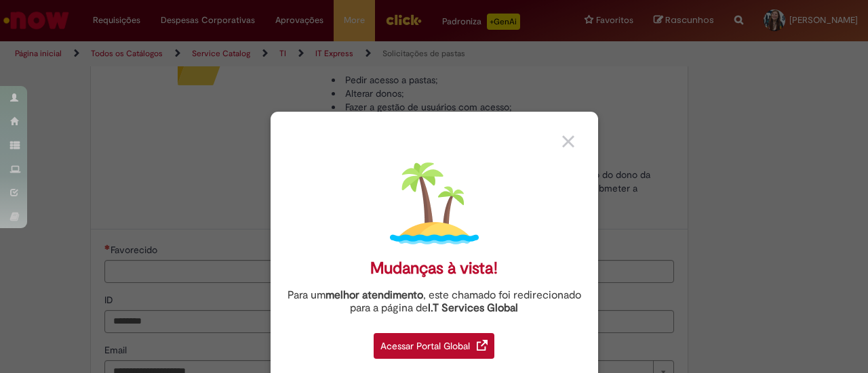  What do you see at coordinates (374, 296) in the screenshot?
I see `strong: melhor atendimento` at bounding box center [374, 296].